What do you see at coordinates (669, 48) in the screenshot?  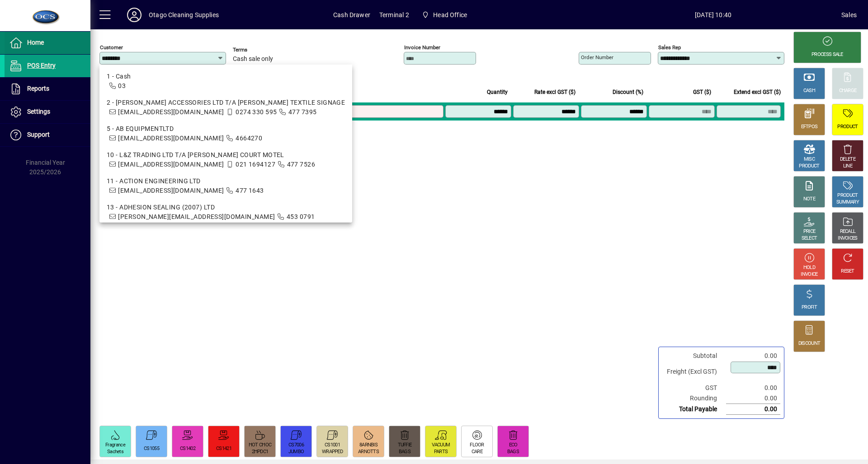 I see `mat-label: Sales rep` at bounding box center [669, 48].